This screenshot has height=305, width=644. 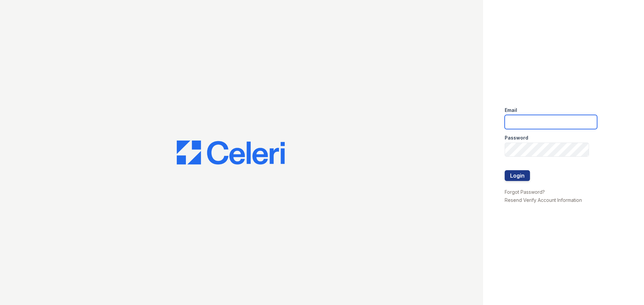 I want to click on label: Email, so click(x=511, y=110).